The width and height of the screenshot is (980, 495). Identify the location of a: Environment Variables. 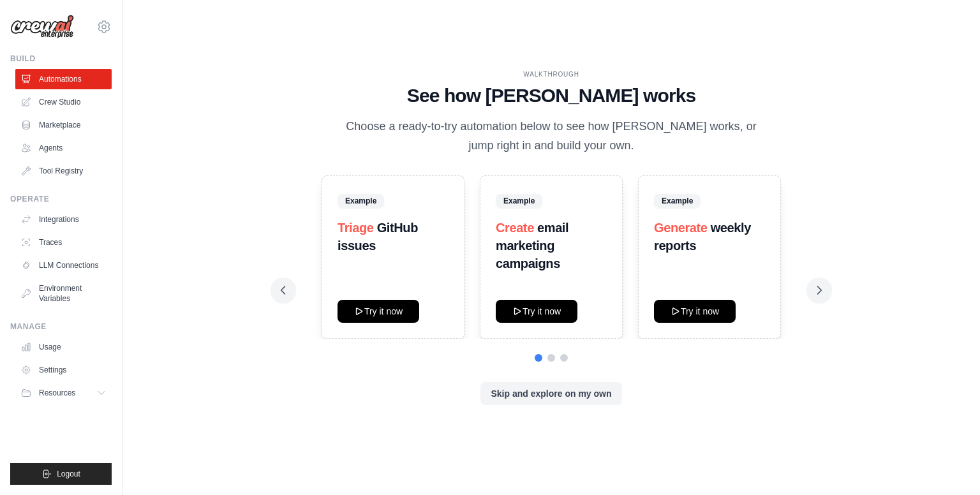
(63, 294).